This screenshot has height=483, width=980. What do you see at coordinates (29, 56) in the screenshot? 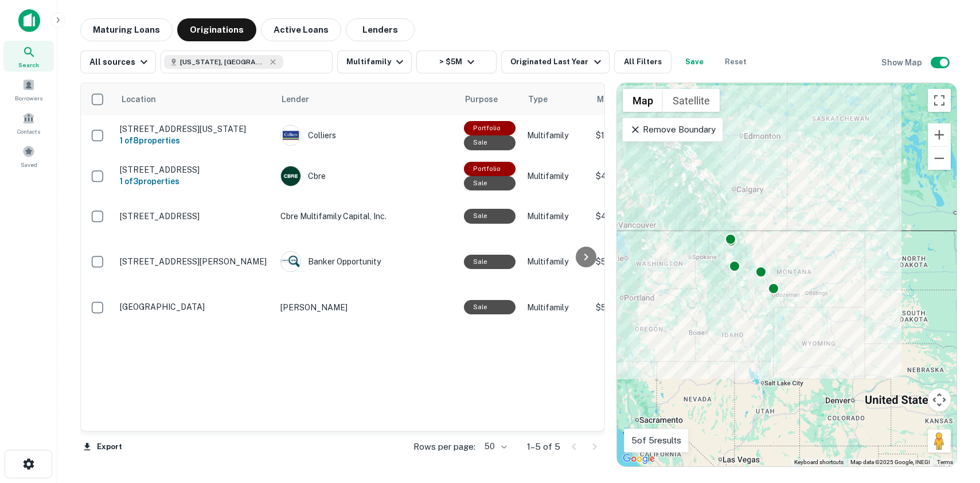
I see `div: Search` at bounding box center [29, 56].